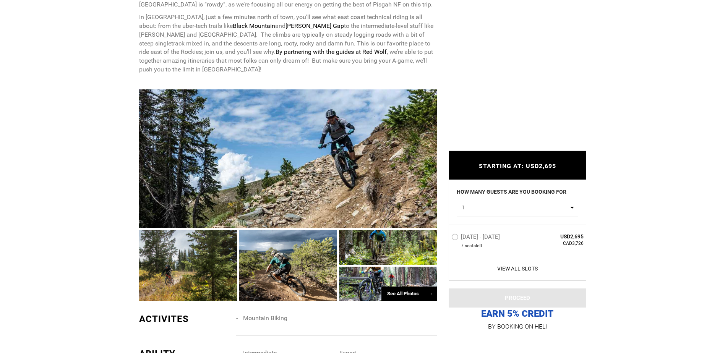  Describe the element at coordinates (518, 208) in the screenshot. I see `button: 1` at that location.